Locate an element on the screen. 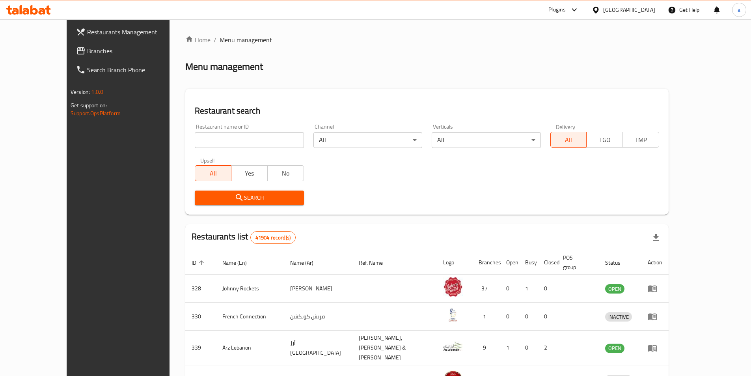 This screenshot has height=376, width=751. div: INACTIVE is located at coordinates (619, 317).